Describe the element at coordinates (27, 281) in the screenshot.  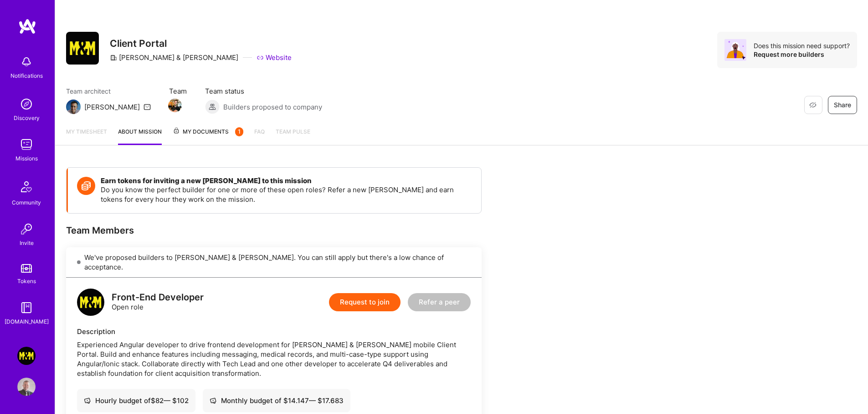
I see `div: Tokens` at that location.